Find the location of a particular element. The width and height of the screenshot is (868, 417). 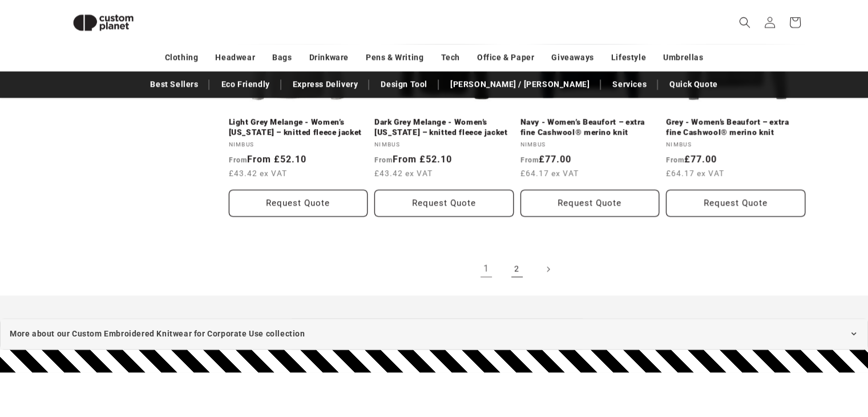

a: Tech is located at coordinates (450, 57).